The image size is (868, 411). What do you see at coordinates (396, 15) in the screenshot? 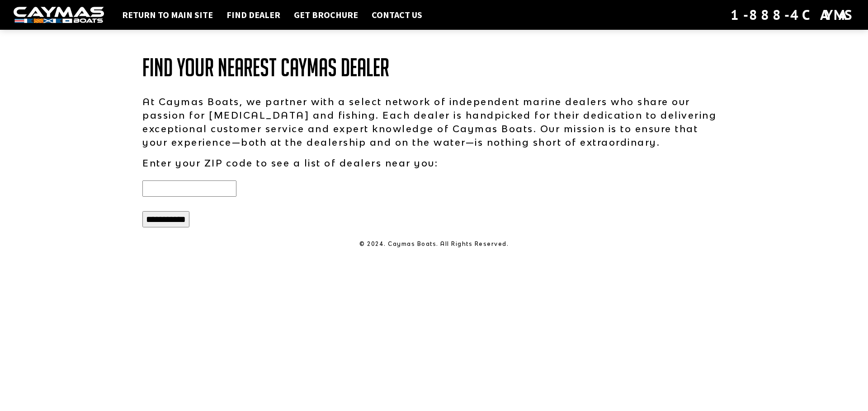
I see `a: Contact Us` at bounding box center [396, 15].